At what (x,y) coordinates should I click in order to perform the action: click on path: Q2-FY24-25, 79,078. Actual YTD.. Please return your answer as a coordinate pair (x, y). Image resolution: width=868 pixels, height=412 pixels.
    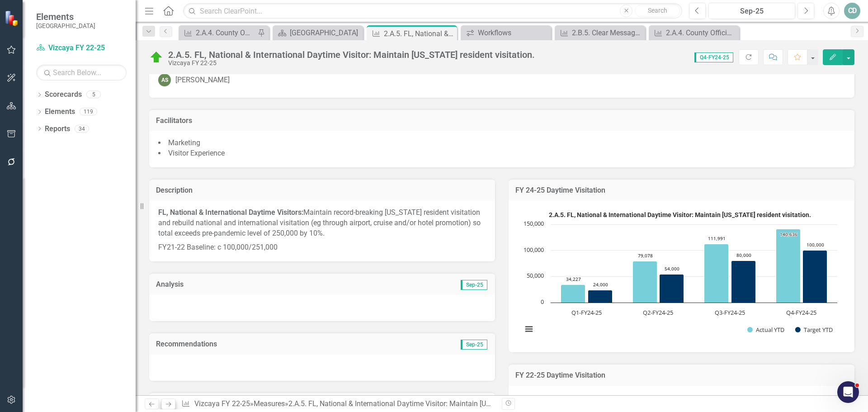
    Looking at the image, I should click on (645, 283).